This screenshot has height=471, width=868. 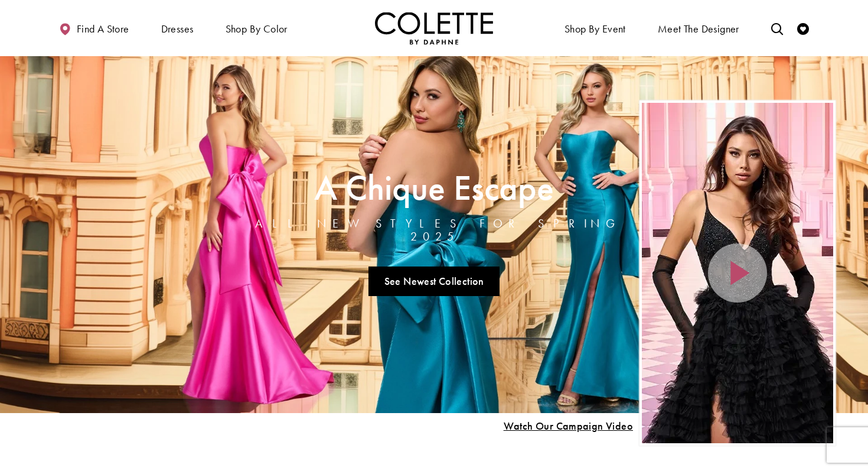 What do you see at coordinates (434, 28) in the screenshot?
I see `a: Visit Home Page` at bounding box center [434, 28].